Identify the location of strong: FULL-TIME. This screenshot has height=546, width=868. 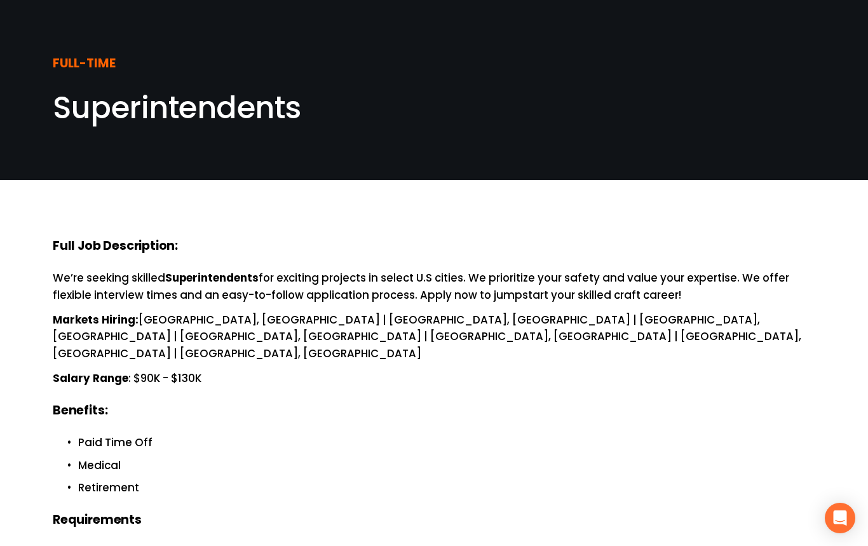
(84, 63).